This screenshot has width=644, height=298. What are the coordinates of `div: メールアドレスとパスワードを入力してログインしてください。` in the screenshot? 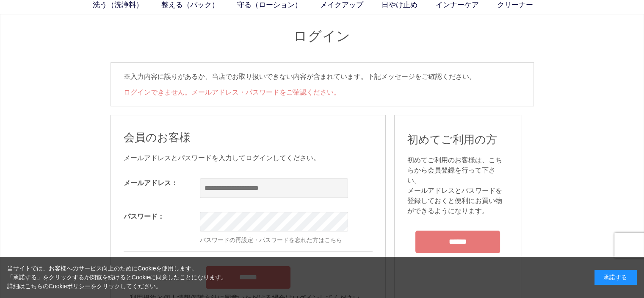 It's located at (248, 158).